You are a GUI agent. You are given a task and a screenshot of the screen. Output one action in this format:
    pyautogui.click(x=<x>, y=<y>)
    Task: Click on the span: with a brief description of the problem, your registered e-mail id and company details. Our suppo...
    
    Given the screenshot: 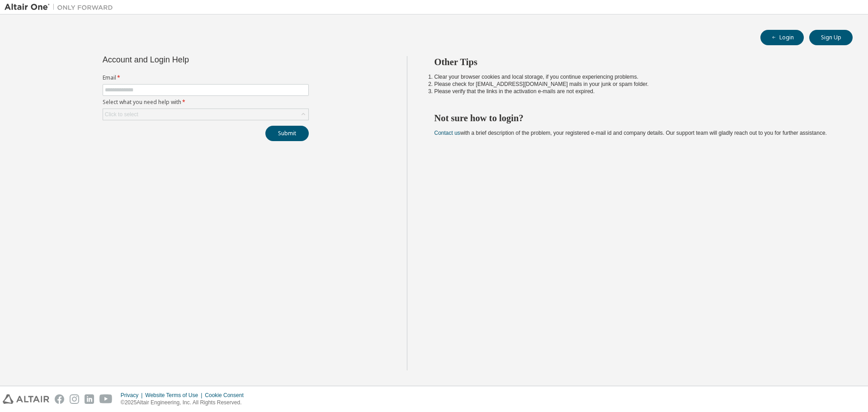 What is the action you would take?
    pyautogui.click(x=630, y=133)
    